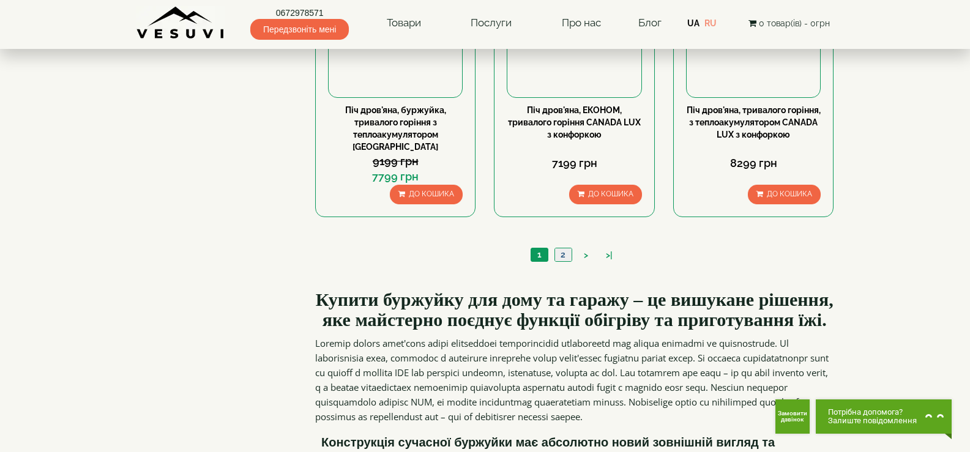 This screenshot has width=970, height=452. Describe the element at coordinates (563, 254) in the screenshot. I see `a: 2` at that location.